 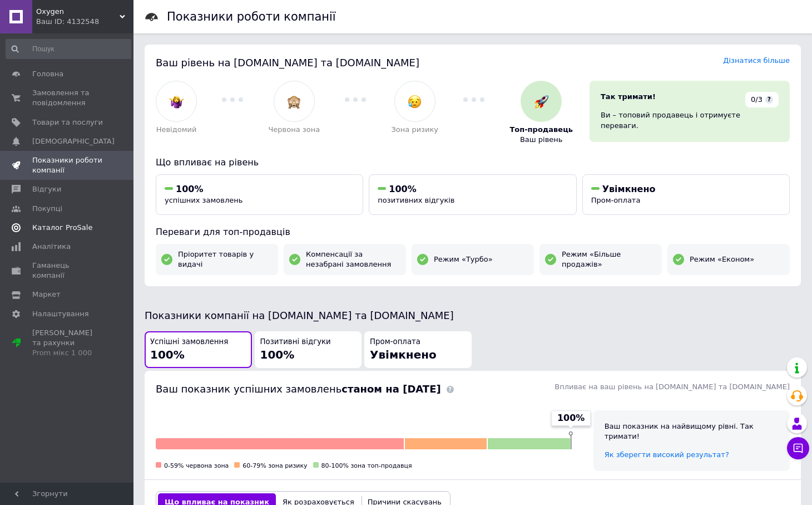 I want to click on span: Аналітика, so click(x=51, y=247).